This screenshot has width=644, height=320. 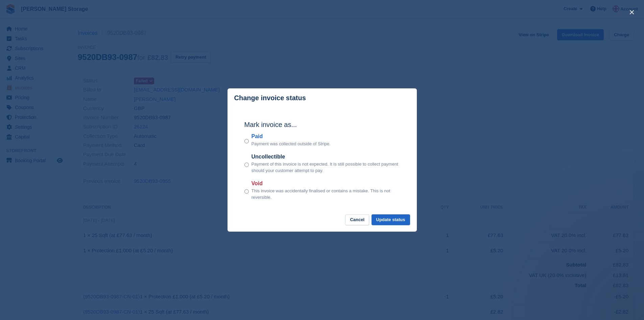 What do you see at coordinates (322, 125) in the screenshot?
I see `h2: Mark invoice as...` at bounding box center [322, 125].